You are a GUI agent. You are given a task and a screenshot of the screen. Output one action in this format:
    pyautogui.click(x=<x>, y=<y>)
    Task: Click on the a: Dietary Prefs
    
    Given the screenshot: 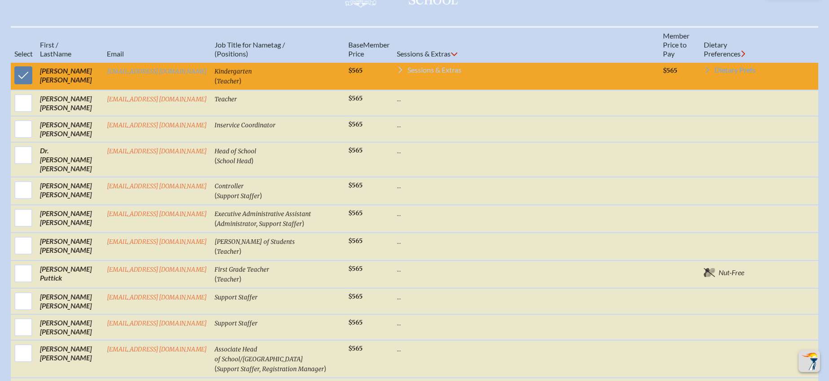 What is the action you would take?
    pyautogui.click(x=729, y=72)
    